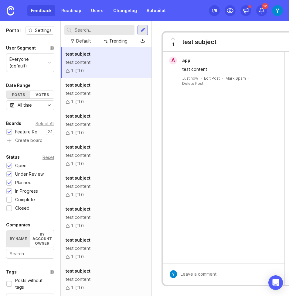  I want to click on div: test subject, so click(199, 42).